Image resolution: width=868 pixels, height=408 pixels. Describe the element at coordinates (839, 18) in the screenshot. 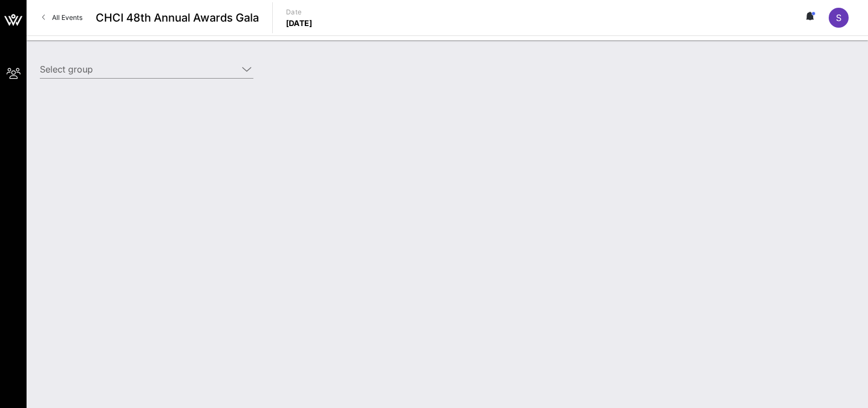

I see `span: S` at that location.